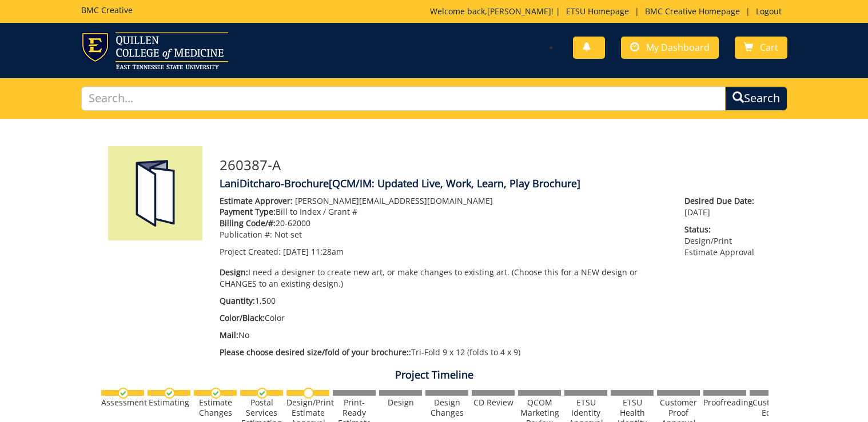 The height and width of the screenshot is (422, 868). Describe the element at coordinates (597, 11) in the screenshot. I see `a: ETSU Homepage` at that location.